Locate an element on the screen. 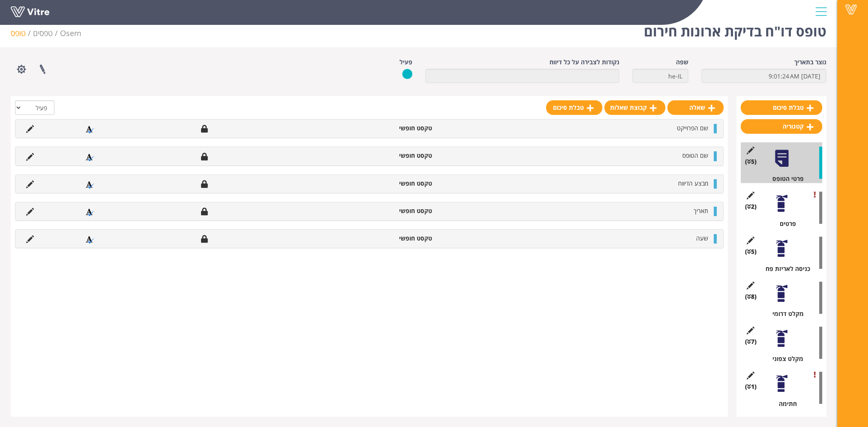  div: כניסה לאריזת פח is located at coordinates (785, 268).